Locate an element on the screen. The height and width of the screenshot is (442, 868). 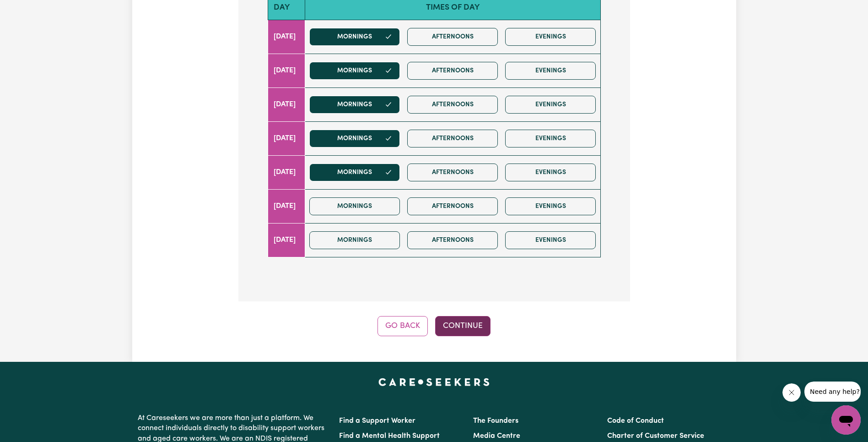
a: Charter of Customer Service is located at coordinates (656, 436).